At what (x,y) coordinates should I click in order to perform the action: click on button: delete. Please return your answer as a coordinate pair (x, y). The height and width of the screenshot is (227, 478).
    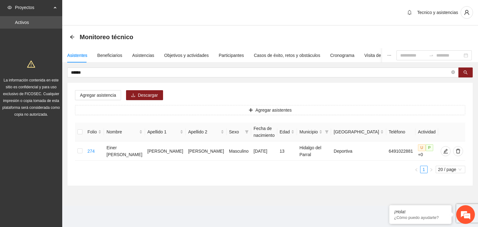
    Looking at the image, I should click on (458, 151).